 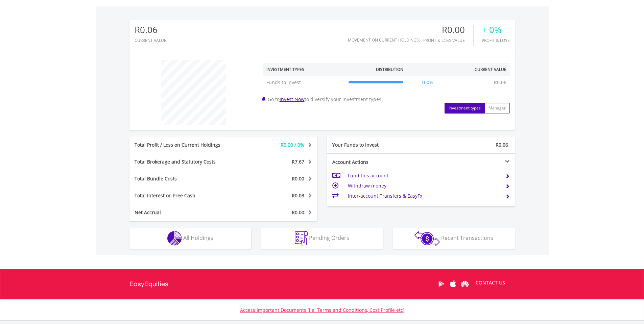 I want to click on span: Pending Orders, so click(x=329, y=238).